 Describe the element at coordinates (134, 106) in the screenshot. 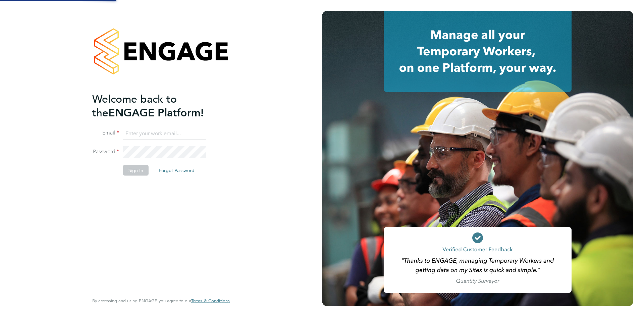

I see `span: Welcome back to the` at that location.